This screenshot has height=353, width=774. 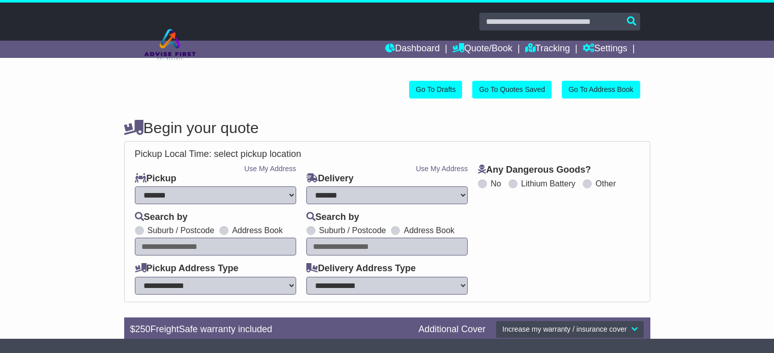 What do you see at coordinates (452, 330) in the screenshot?
I see `div: Additional Cover` at bounding box center [452, 330].